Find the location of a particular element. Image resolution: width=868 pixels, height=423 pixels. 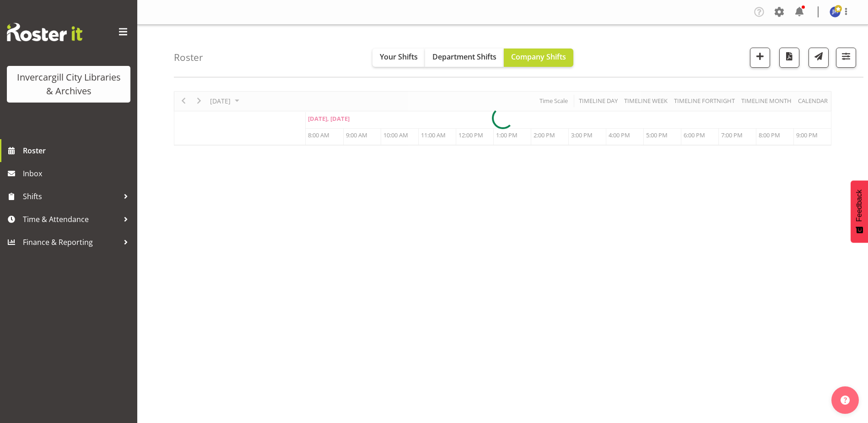

span: Department Shifts is located at coordinates (464, 57).